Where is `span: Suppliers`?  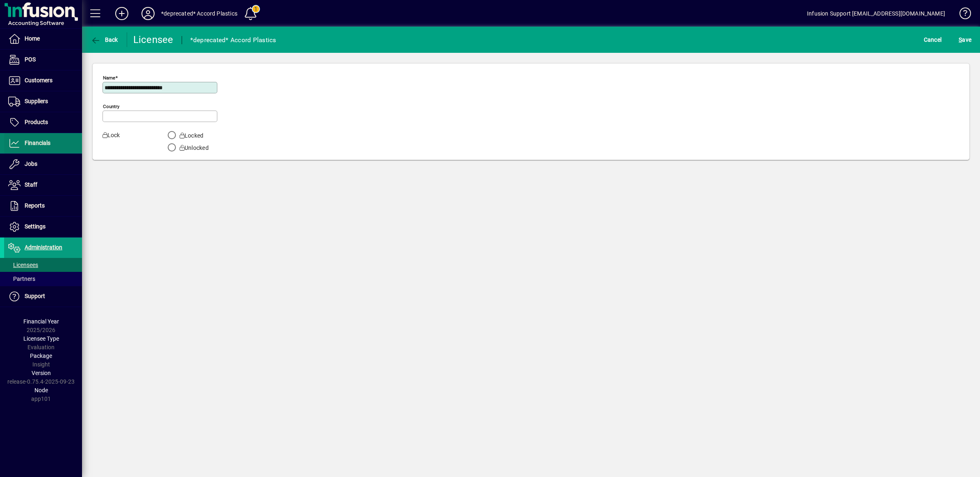
span: Suppliers is located at coordinates (36, 101).